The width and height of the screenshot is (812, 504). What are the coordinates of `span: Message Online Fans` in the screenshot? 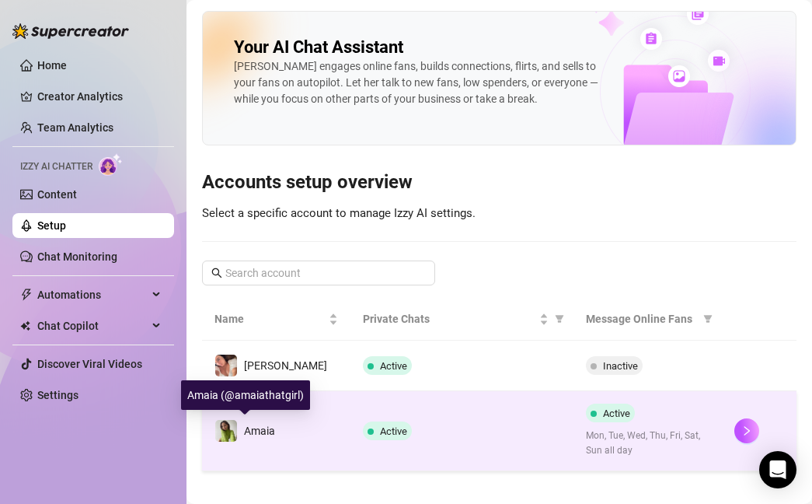 It's located at (642, 319).